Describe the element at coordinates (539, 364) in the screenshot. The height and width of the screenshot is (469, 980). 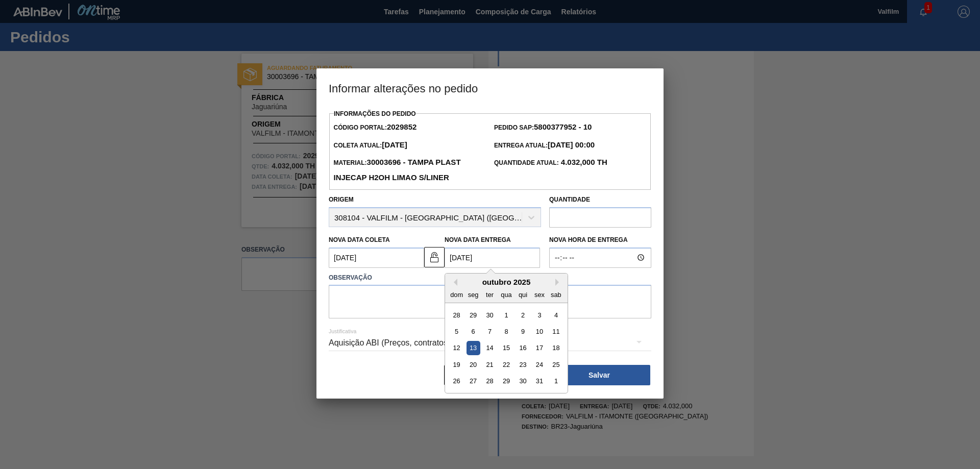
I see `div: Choose sexta-feira, 24 de outubro de 2025` at that location.